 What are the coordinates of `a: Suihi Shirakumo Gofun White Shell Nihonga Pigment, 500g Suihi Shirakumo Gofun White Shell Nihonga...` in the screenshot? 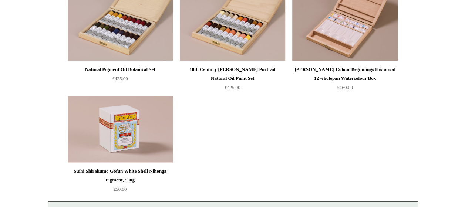 It's located at (120, 130).